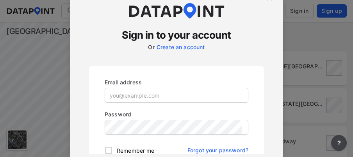 This screenshot has height=157, width=353. I want to click on a: Create an account, so click(181, 47).